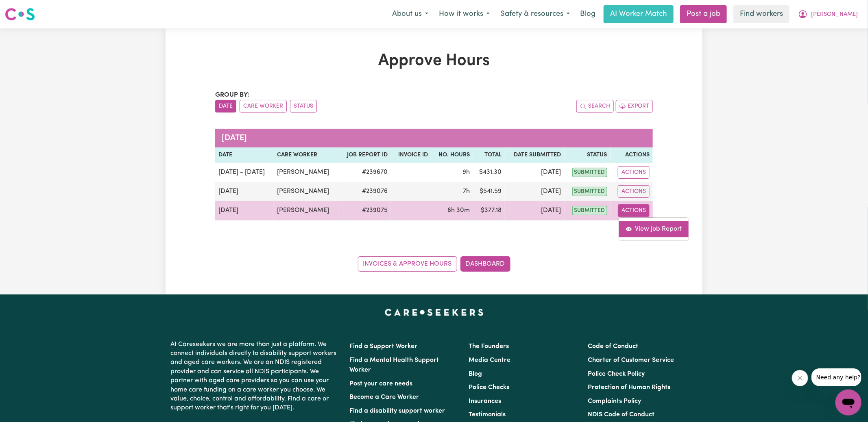 The image size is (868, 422). Describe the element at coordinates (489, 388) in the screenshot. I see `a: Police Checks` at that location.